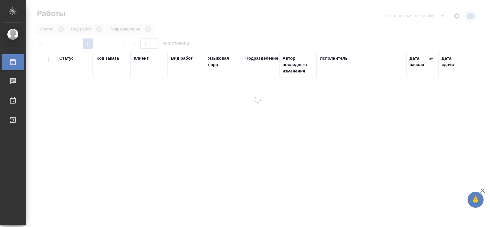 The height and width of the screenshot is (227, 490). What do you see at coordinates (108, 58) in the screenshot?
I see `div: Код заказа` at bounding box center [108, 58].